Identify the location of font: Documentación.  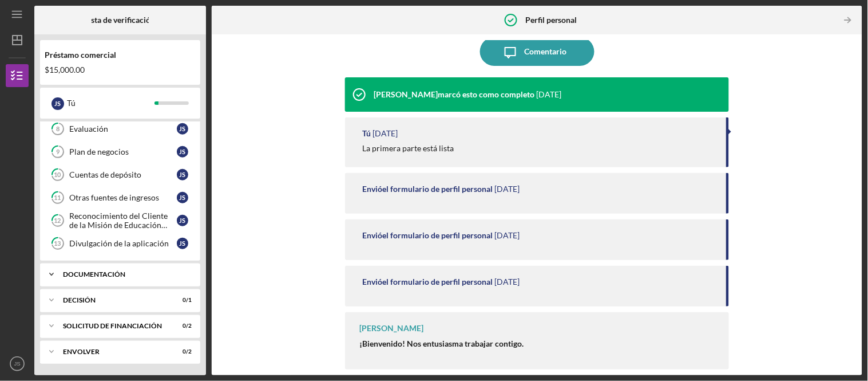
(94, 274).